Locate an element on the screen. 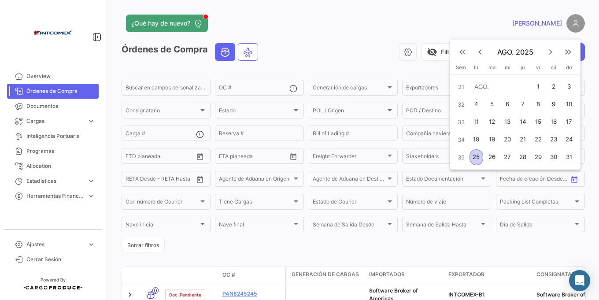  span: do is located at coordinates (569, 67).